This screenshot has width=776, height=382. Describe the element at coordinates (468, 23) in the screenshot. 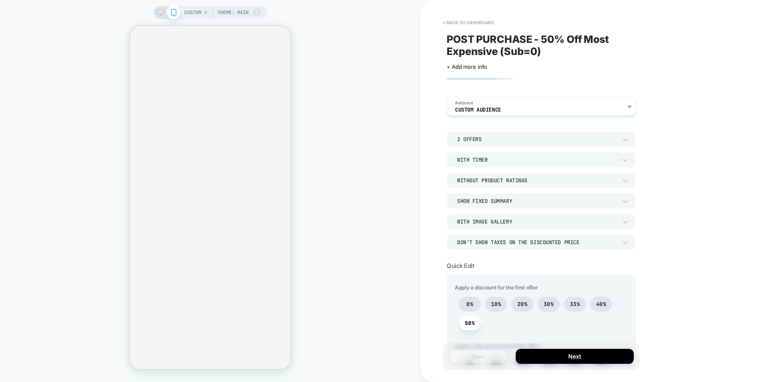

I see `button: < back to dashboard` at that location.